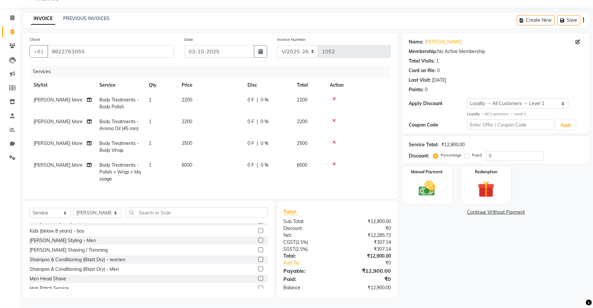 The width and height of the screenshot is (593, 308). What do you see at coordinates (189, 40) in the screenshot?
I see `label: Date` at bounding box center [189, 40].